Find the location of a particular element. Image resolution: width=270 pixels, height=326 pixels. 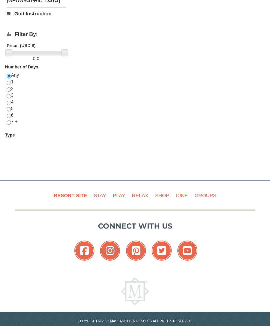

strong: Number of Days is located at coordinates (22, 67).